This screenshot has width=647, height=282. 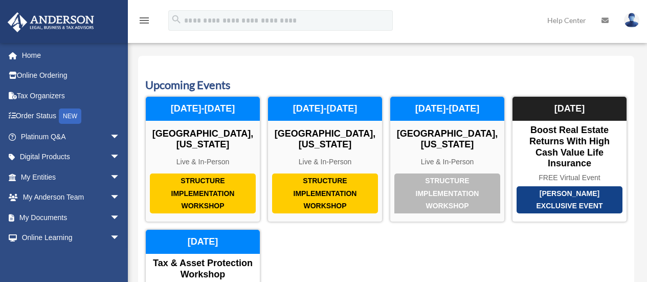 I want to click on a: My Documentsarrow_drop_down, so click(x=71, y=217).